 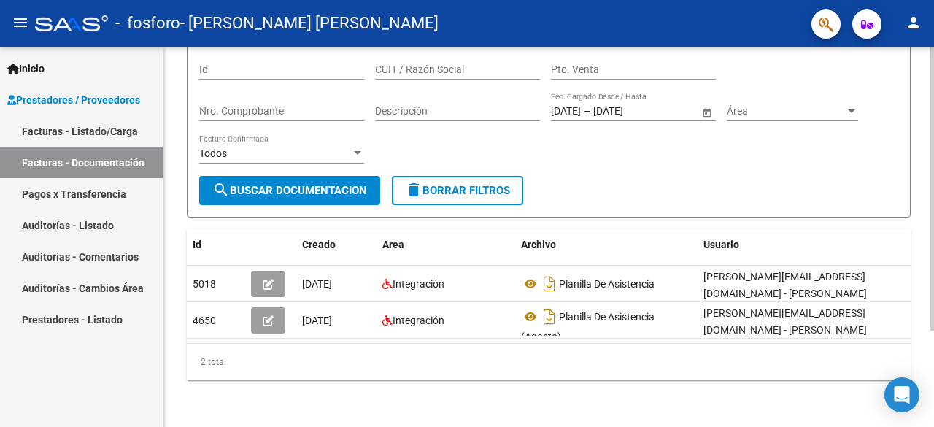 I want to click on span: 5018, so click(x=204, y=284).